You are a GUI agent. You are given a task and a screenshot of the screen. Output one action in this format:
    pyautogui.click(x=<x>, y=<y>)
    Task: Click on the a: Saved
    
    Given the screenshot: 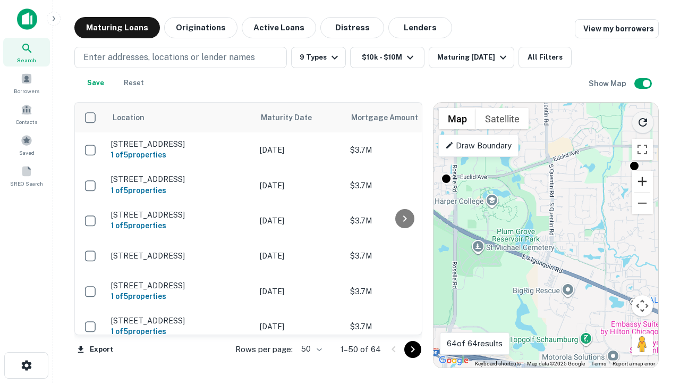 What is the action you would take?
    pyautogui.click(x=27, y=145)
    